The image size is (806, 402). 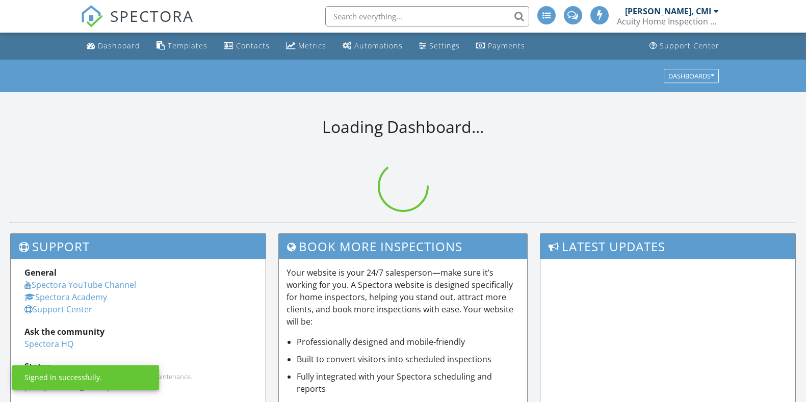 What do you see at coordinates (668, 21) in the screenshot?
I see `div: Acuity Home Inspection Services` at bounding box center [668, 21].